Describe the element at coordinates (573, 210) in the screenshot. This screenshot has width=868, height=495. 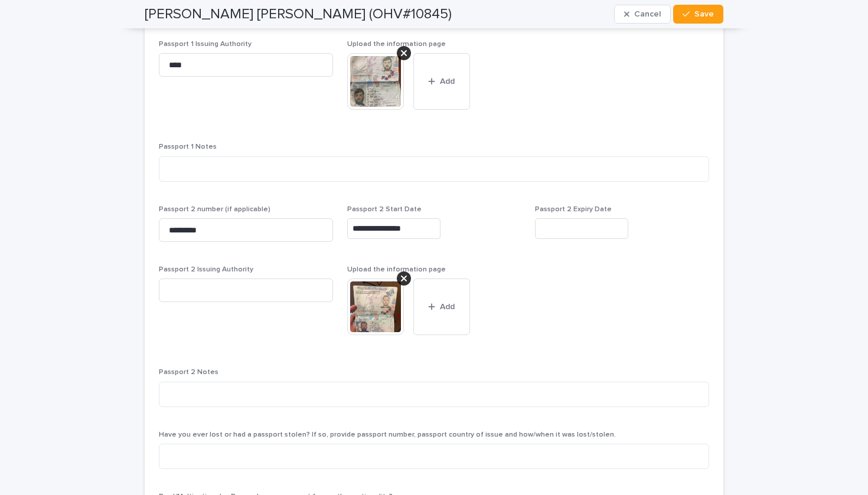
I see `span: Passport 2 Expiry Date` at that location.